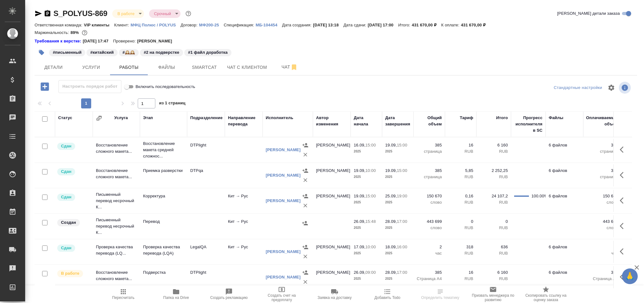 This screenshot has width=644, height=303. What do you see at coordinates (176, 294) in the screenshot?
I see `button: Папка на Drive` at bounding box center [176, 294].